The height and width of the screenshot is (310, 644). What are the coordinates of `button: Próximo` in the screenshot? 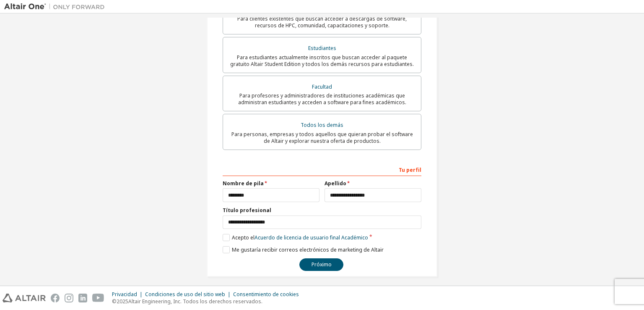 It's located at (321, 264).